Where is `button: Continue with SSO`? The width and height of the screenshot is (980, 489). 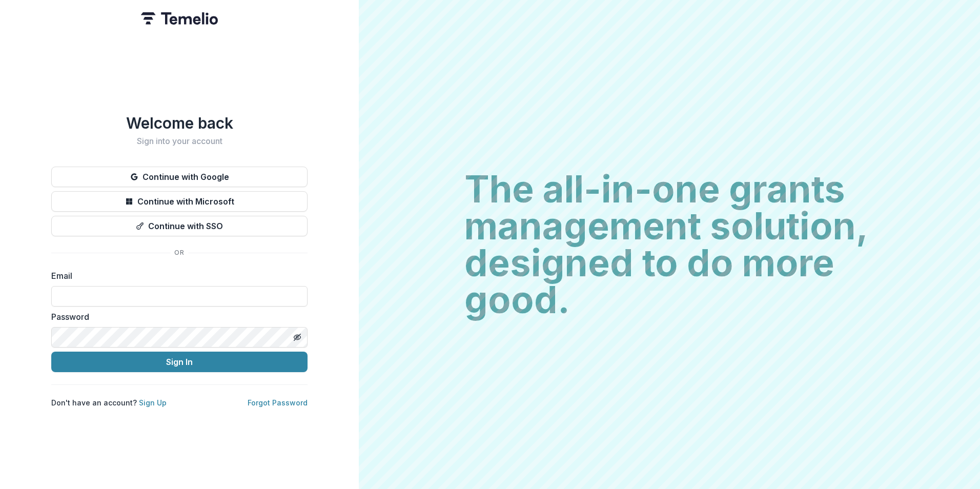
button: Continue with SSO is located at coordinates (179, 226).